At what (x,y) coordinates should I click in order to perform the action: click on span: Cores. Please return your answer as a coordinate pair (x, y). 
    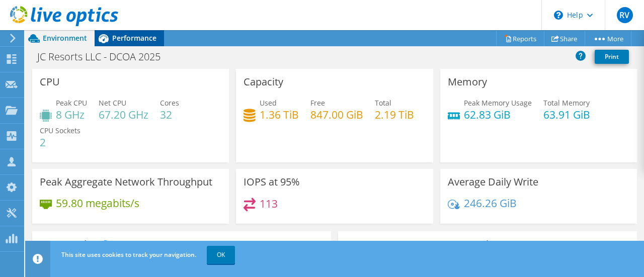
    Looking at the image, I should click on (169, 102).